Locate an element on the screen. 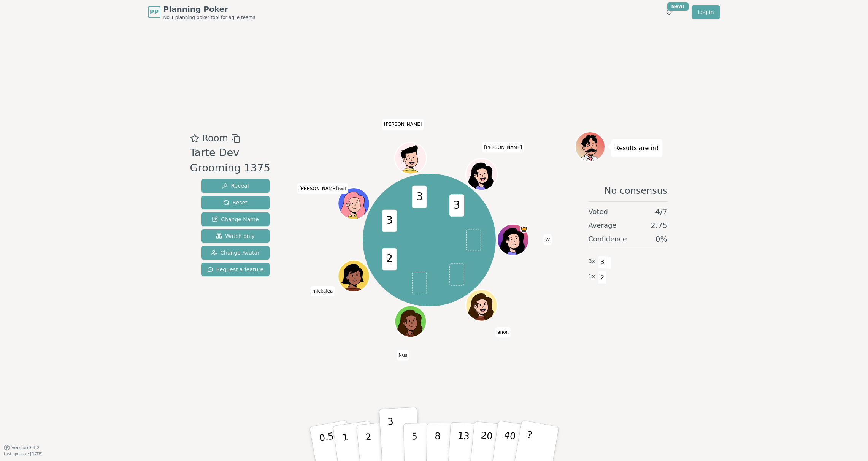 The width and height of the screenshot is (868, 461). span: No consensus is located at coordinates (636, 191).